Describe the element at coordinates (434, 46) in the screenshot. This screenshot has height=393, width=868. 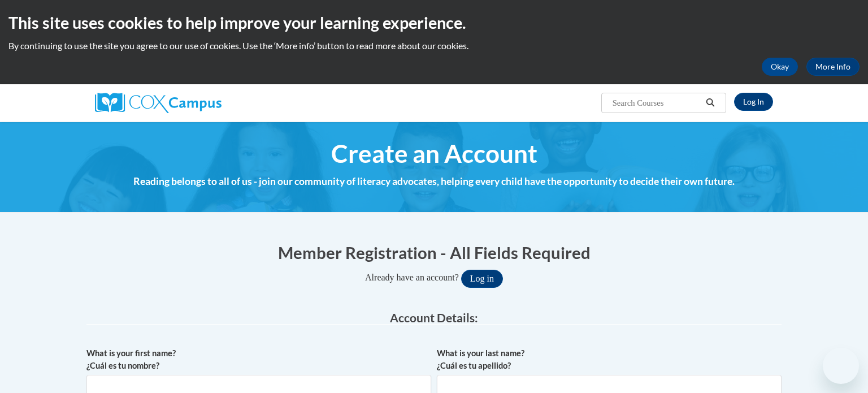
I see `p: By continuing to use the site you agree to our use of cookies. Use the ‘More info’ button to read...` at that location.